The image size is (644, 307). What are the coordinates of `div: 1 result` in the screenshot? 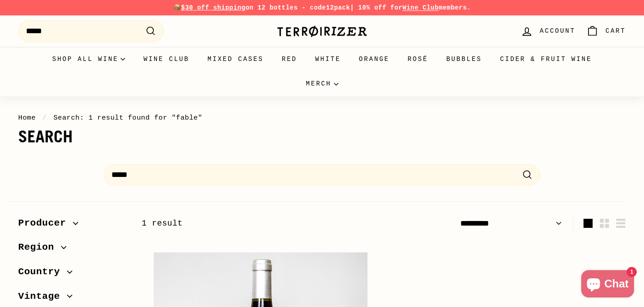 It's located at (263, 223).